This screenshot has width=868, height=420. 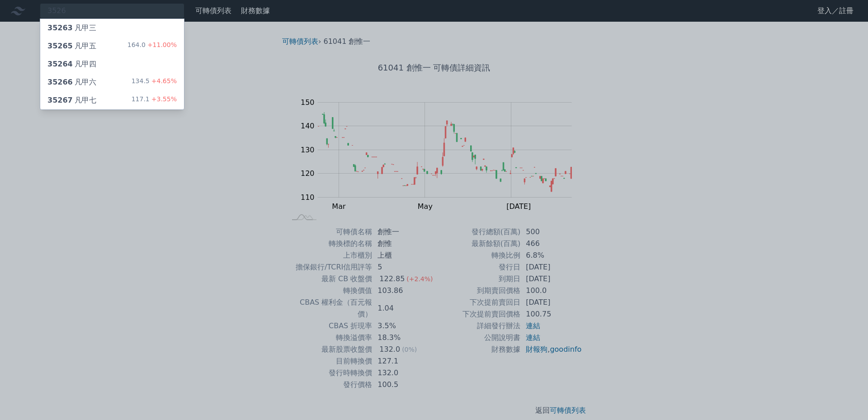 What do you see at coordinates (163, 81) in the screenshot?
I see `span: +4.65%` at bounding box center [163, 81].